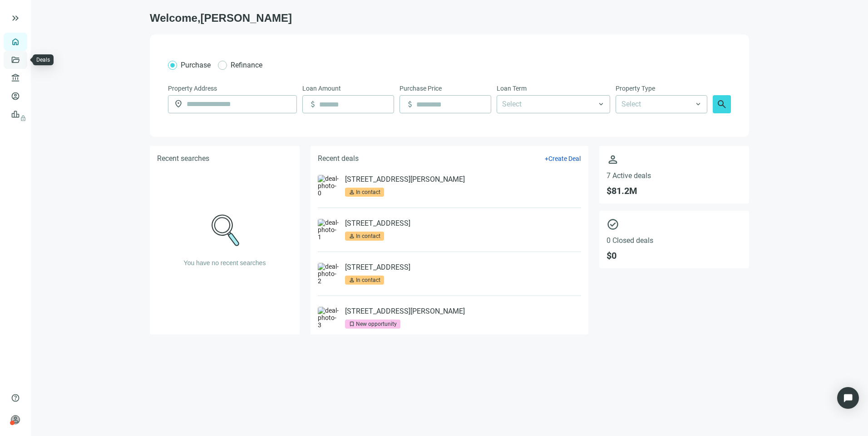 The height and width of the screenshot is (436, 868). Describe the element at coordinates (338, 158) in the screenshot. I see `h5: Recent deals` at that location.